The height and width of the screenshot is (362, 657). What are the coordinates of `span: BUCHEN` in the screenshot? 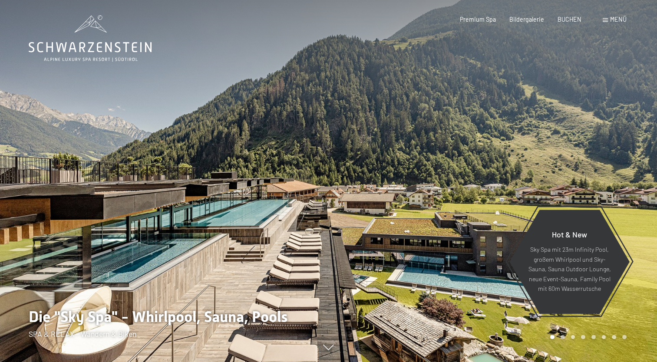 It's located at (570, 19).